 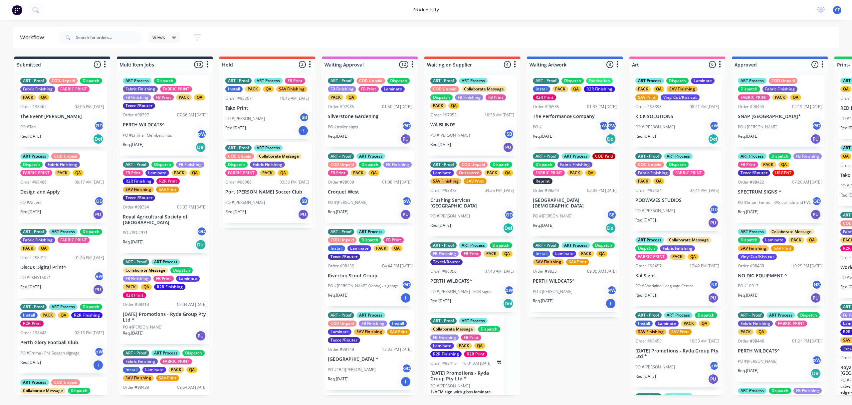 What do you see at coordinates (201, 147) in the screenshot?
I see `div: Del` at bounding box center [201, 147].